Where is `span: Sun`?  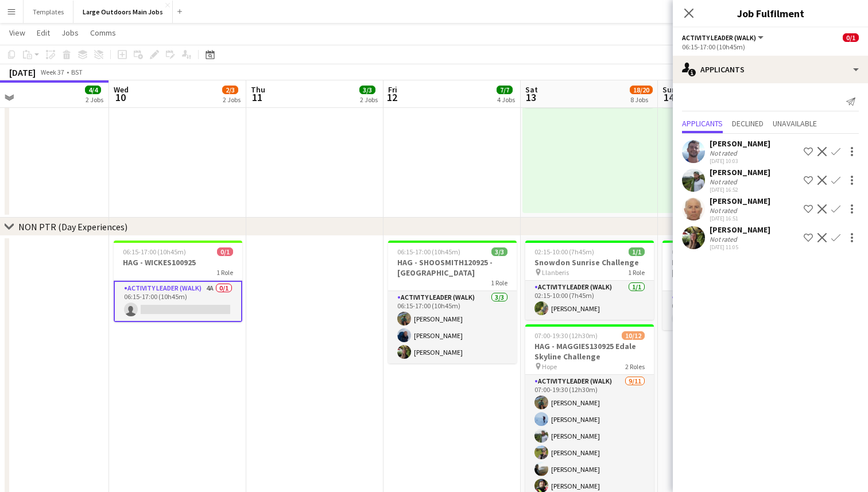
span: Sun is located at coordinates (670, 89).